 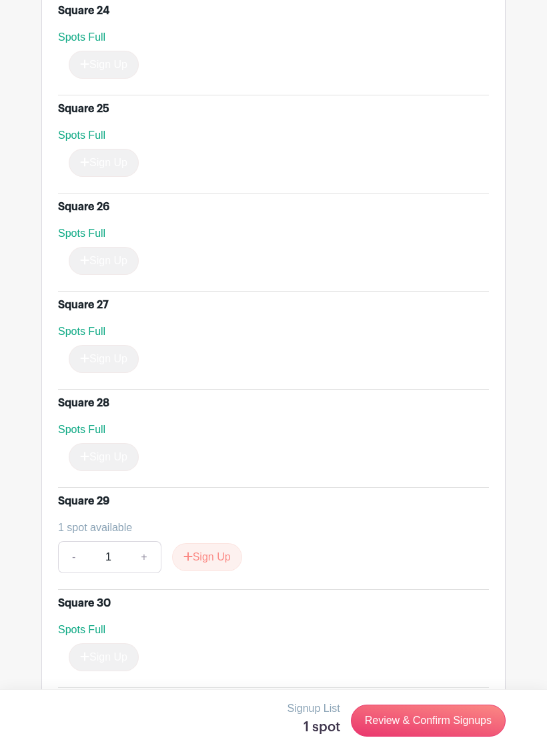 What do you see at coordinates (83, 207) in the screenshot?
I see `div: Square 26` at bounding box center [83, 207].